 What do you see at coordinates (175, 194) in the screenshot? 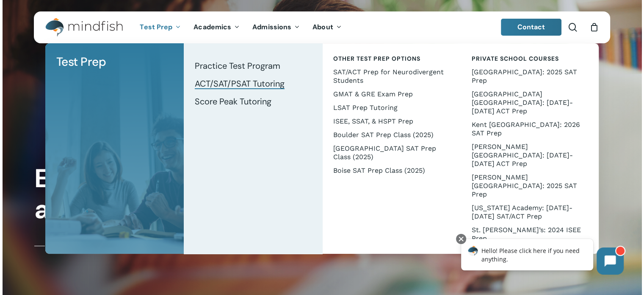
I see `h1: Every Student Has a` at bounding box center [175, 194].